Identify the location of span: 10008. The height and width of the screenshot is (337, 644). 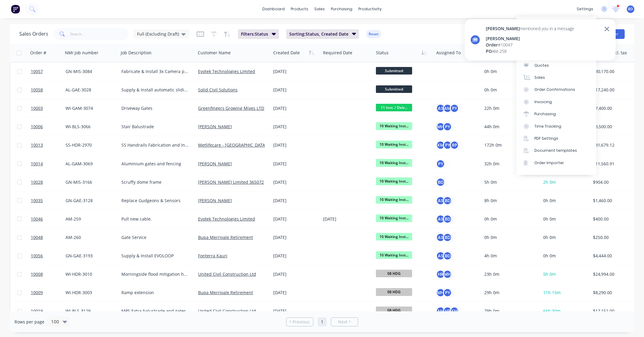
(37, 274).